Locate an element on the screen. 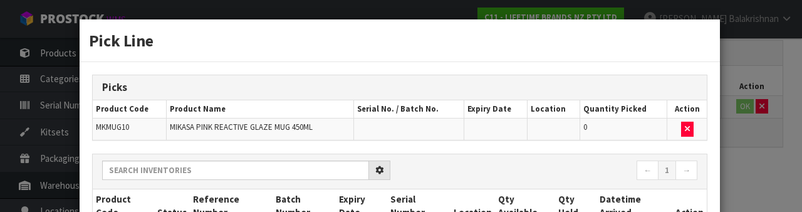 The image size is (802, 212). h3: Picks is located at coordinates (400, 87).